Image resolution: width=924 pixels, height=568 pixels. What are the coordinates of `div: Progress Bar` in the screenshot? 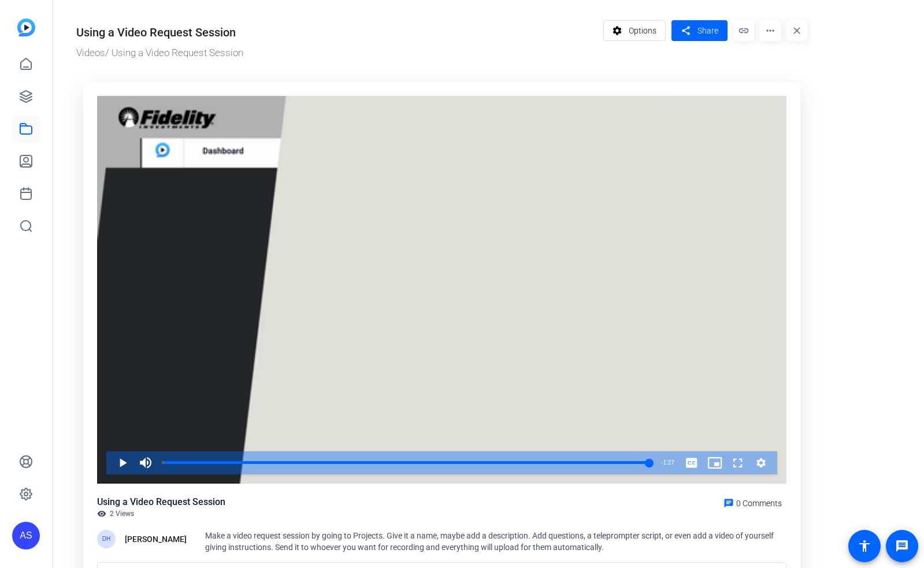 It's located at (406, 462).